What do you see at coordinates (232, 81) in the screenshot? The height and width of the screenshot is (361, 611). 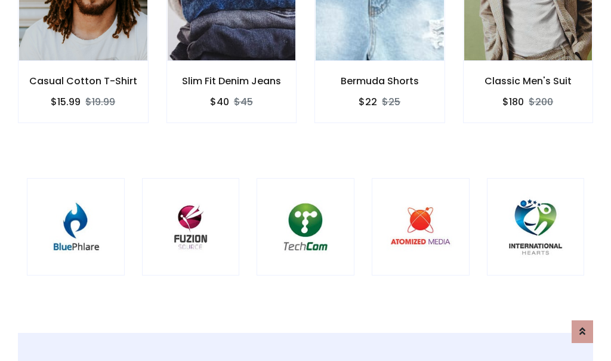 I see `h6: Slim Fit Denim Jeans` at bounding box center [232, 81].